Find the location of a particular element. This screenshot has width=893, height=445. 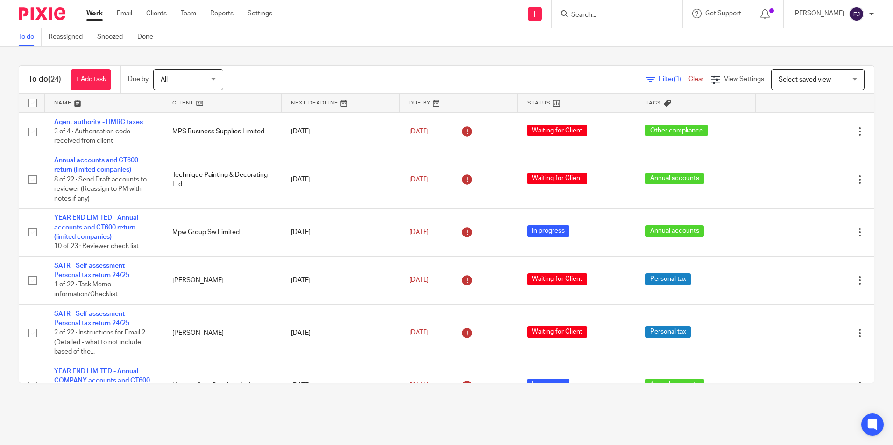

span: Filter is located at coordinates (673, 79).